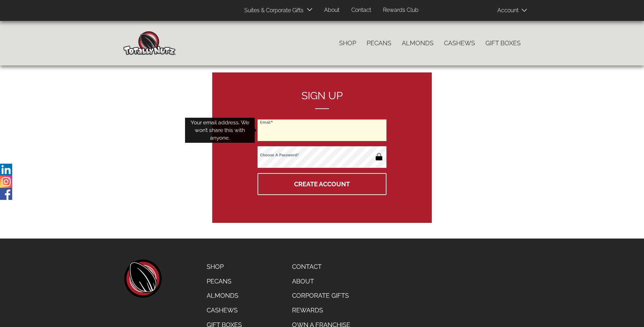 Image resolution: width=644 pixels, height=327 pixels. What do you see at coordinates (503, 44) in the screenshot?
I see `a: Gift Boxes` at bounding box center [503, 44].